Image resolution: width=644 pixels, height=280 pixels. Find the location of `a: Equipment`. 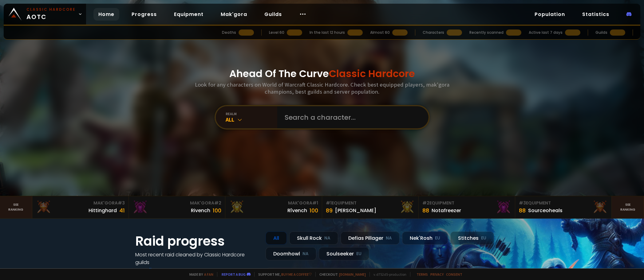

a: Equipment is located at coordinates (189, 14).